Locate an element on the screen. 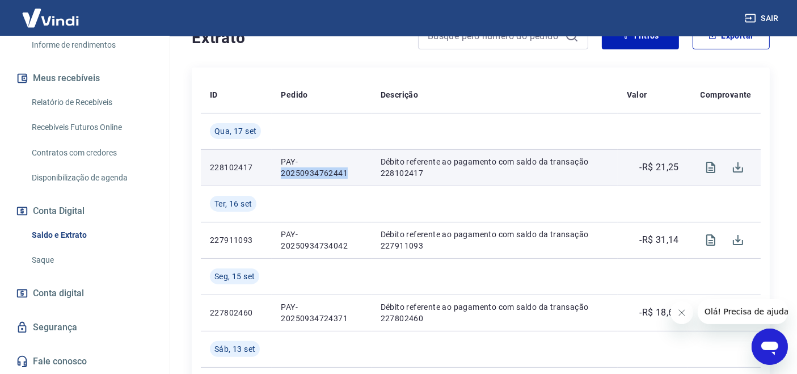  a: Recebíveis Futuros Online is located at coordinates (91, 127).